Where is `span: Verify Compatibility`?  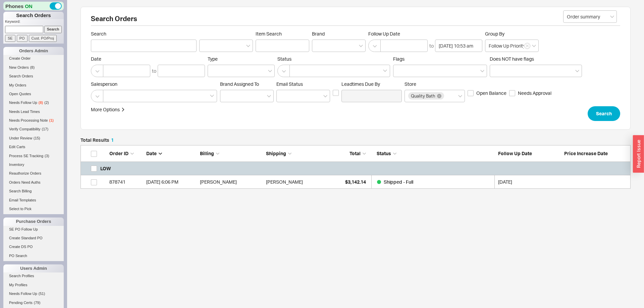
span: Verify Compatibility is located at coordinates (25, 129).